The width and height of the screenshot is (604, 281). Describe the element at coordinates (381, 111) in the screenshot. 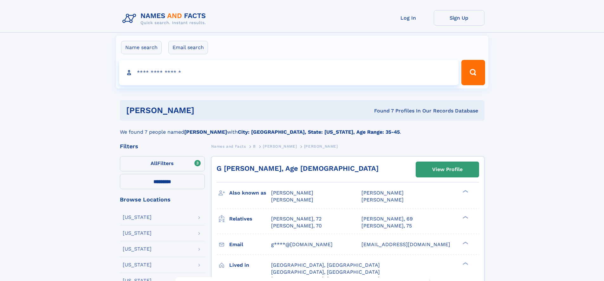

I see `div: Found 7 Profiles In Our Records Database` at that location.